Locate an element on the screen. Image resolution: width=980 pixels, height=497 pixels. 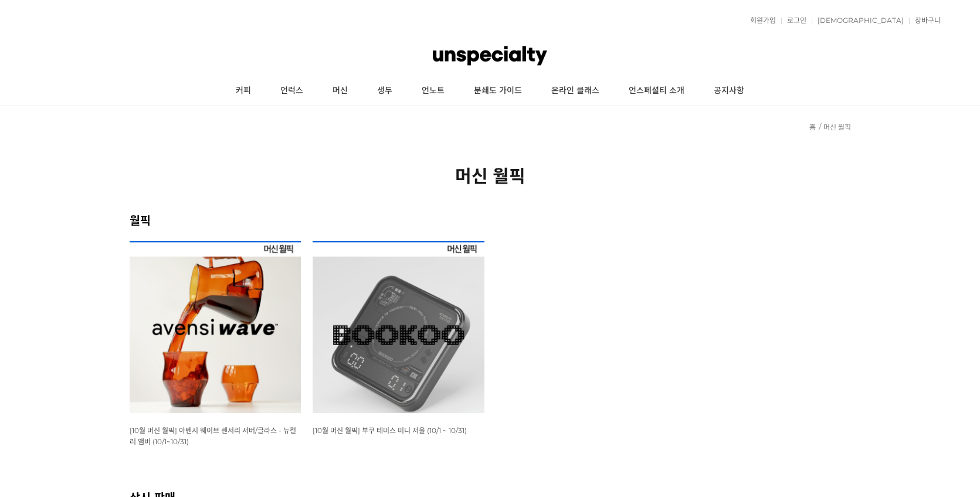
a: [10월 머신 월픽] 부쿠 테미스 미니 저울 (10/1 ~ 10/31) is located at coordinates (390, 430).